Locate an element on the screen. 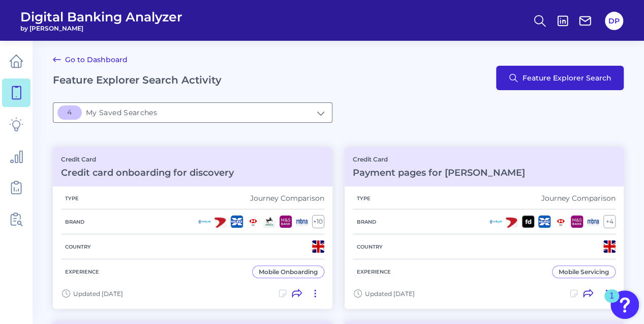  div: + 4 is located at coordinates (609, 221).